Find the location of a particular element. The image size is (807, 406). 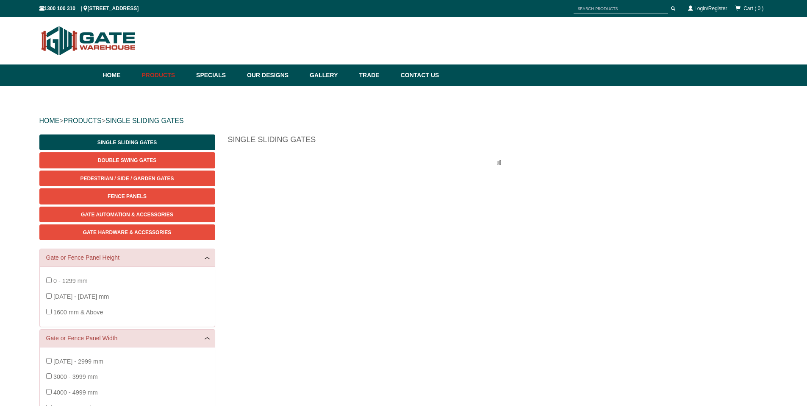

span: Cart ( 0 ) is located at coordinates (753, 8).